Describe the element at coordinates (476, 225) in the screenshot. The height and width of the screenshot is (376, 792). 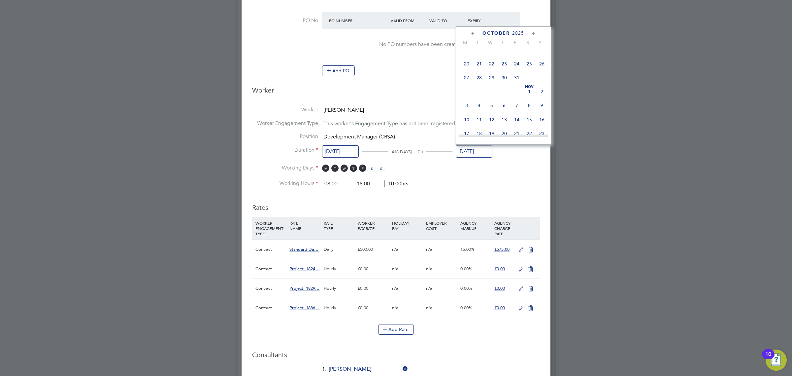
I see `div: AGENCY MARKUP` at that location.